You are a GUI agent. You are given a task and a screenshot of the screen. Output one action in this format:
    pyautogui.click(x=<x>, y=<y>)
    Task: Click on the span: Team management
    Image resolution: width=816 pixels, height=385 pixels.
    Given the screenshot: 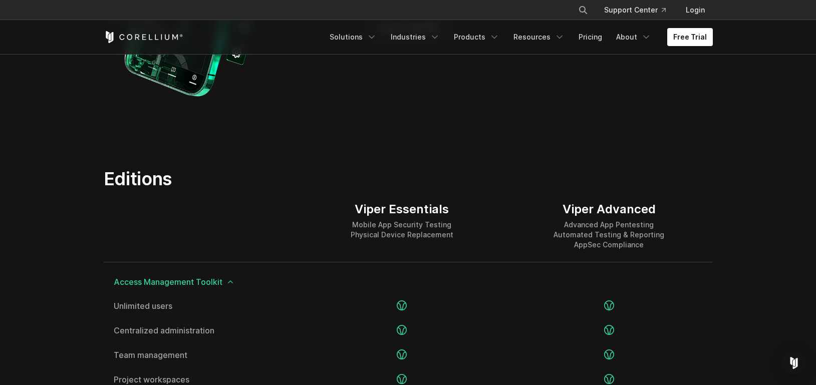 What is the action you would take?
    pyautogui.click(x=201, y=355)
    